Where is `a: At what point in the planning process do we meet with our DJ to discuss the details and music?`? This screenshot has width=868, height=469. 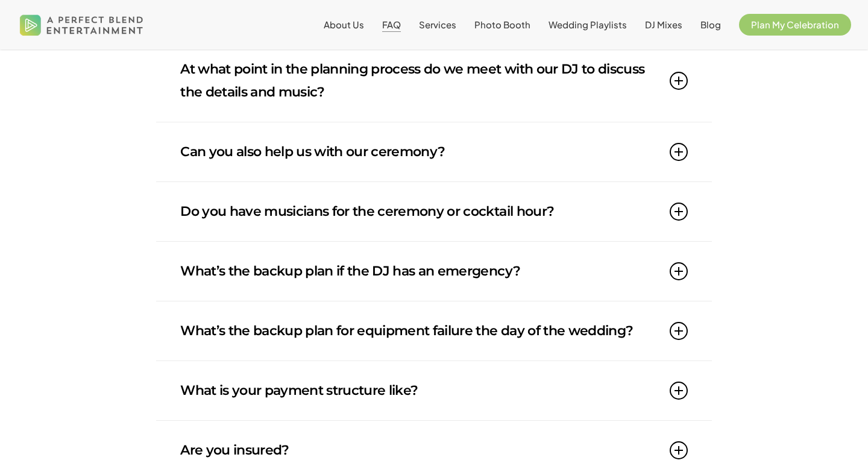
a: At what point in the planning process do we meet with our DJ to discuss the details and music? is located at coordinates (434, 81).